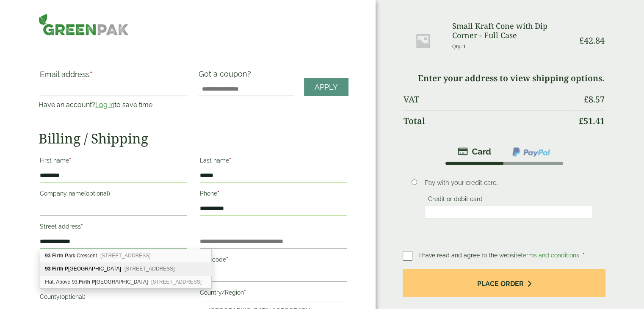 The image size is (644, 309). I want to click on h3: Small Kraft Cone with Dip Corner - Full Case, so click(512, 31).